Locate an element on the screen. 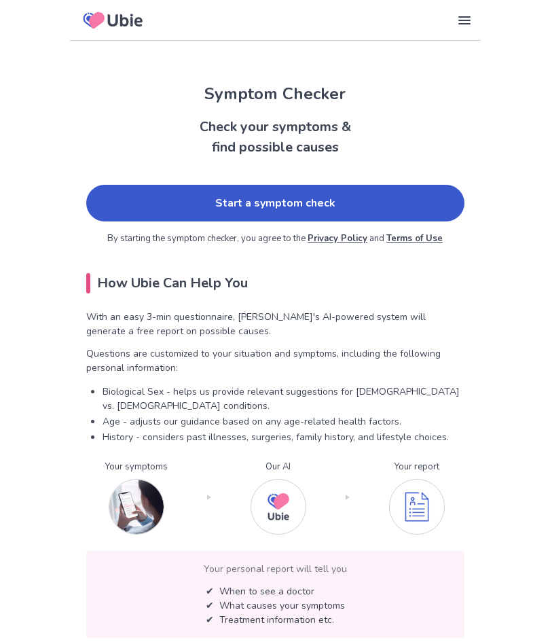 Image resolution: width=550 pixels, height=644 pixels. img: Our AI checks your symptoms is located at coordinates (279, 507).